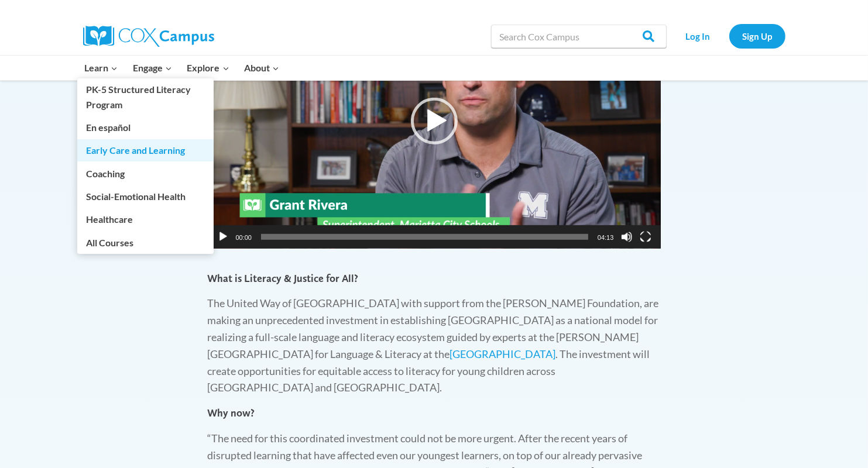 The width and height of the screenshot is (868, 468). What do you see at coordinates (148, 36) in the screenshot?
I see `img: Cox Campus` at bounding box center [148, 36].